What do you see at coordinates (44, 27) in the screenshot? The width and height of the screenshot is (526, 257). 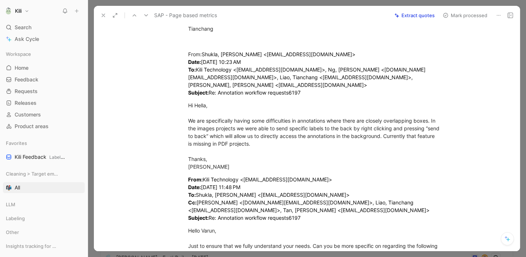 I see `div: Search` at bounding box center [44, 27].